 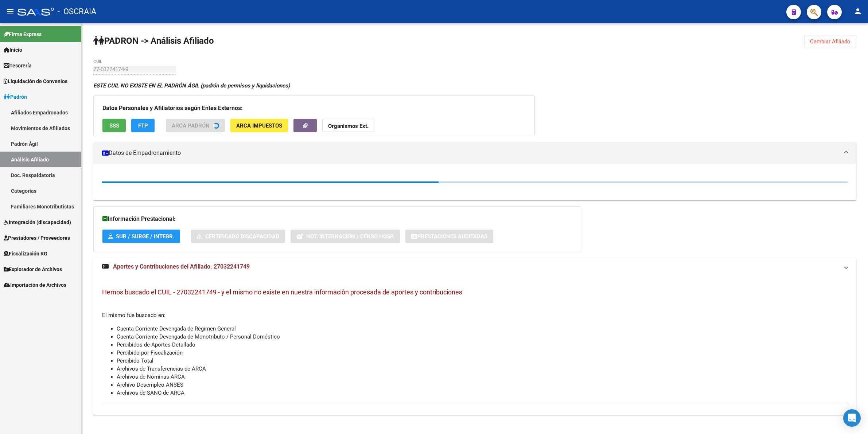 What do you see at coordinates (25, 254) in the screenshot?
I see `span: Fiscalización RG` at bounding box center [25, 254].